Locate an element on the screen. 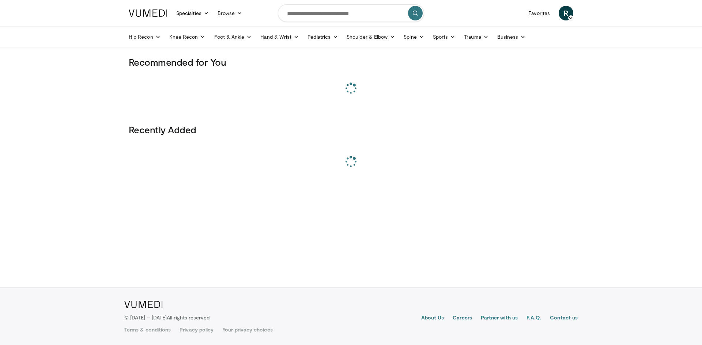 Image resolution: width=702 pixels, height=345 pixels. a: Shoulder & Elbow is located at coordinates (371, 37).